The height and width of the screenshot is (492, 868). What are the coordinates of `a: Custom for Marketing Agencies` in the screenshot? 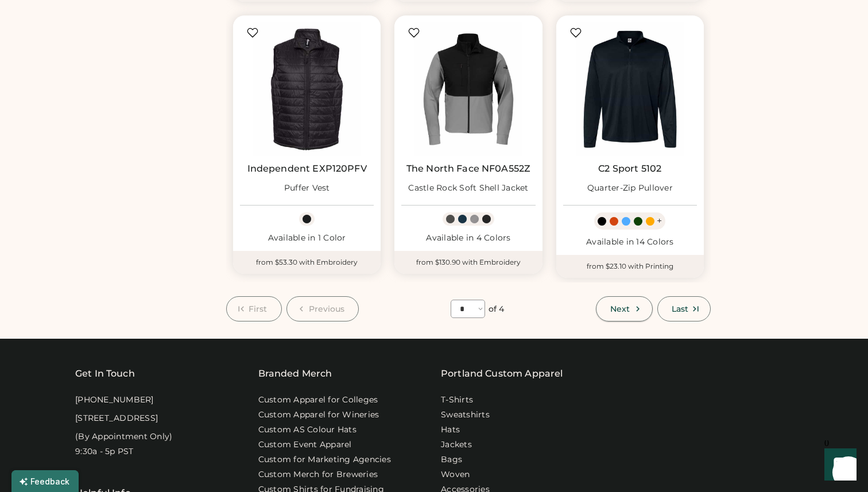 It's located at (324, 460).